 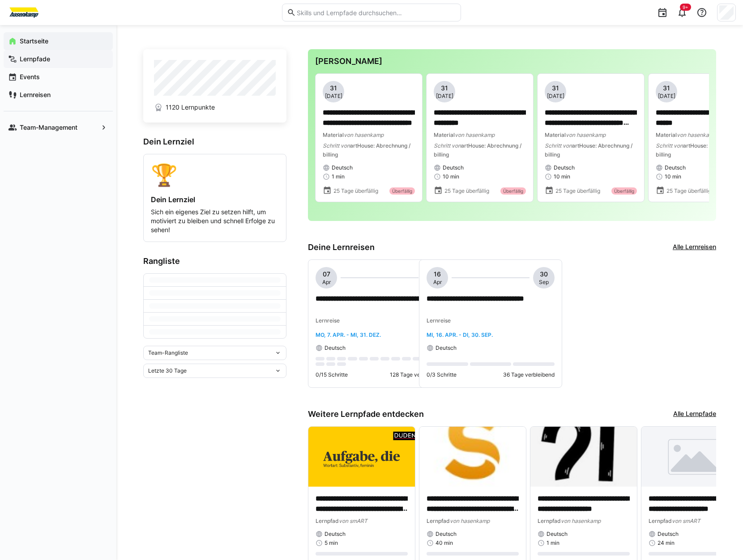 What do you see at coordinates (695, 415) in the screenshot?
I see `a: Alle Lernpfade` at bounding box center [695, 415].